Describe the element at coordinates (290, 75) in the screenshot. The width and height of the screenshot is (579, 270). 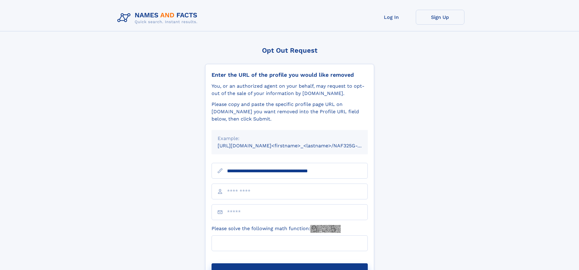
I see `div: Enter the URL of the profile you would like removed` at that location.